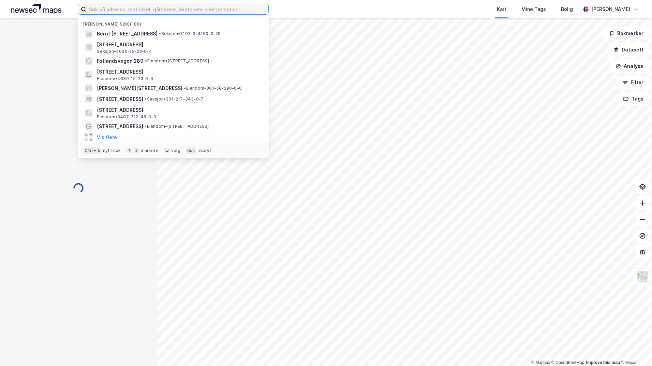 Image resolution: width=652 pixels, height=366 pixels. What do you see at coordinates (150, 151) in the screenshot?
I see `div: markere` at bounding box center [150, 151].